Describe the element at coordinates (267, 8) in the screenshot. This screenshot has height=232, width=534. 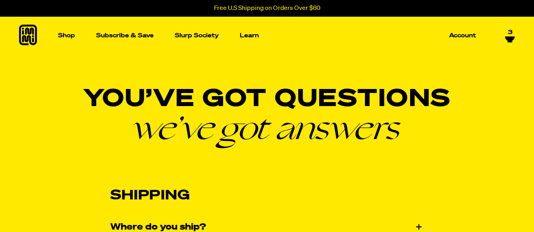
I see `p: Free U.S Shipping on Orders Over $60` at that location.